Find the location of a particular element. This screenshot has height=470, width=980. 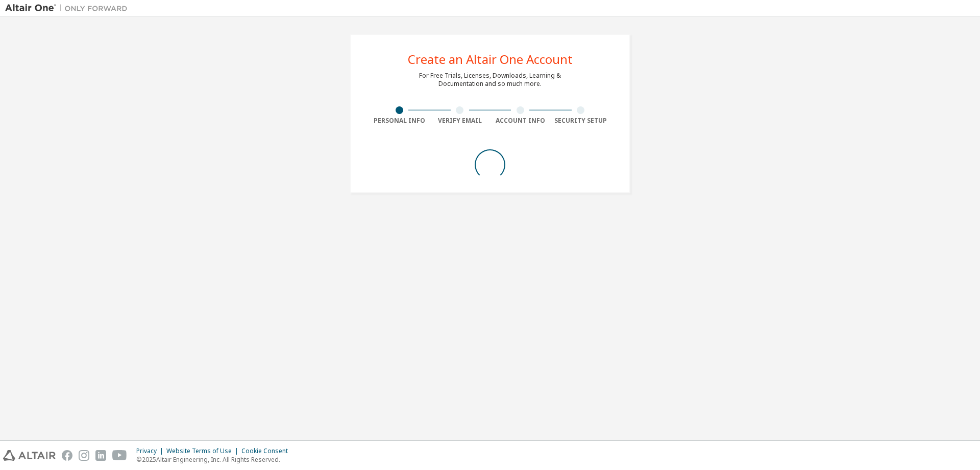

div: For Free Trials, Licenses, Downloads, Learning & Documentation and so much more. is located at coordinates (490, 79).